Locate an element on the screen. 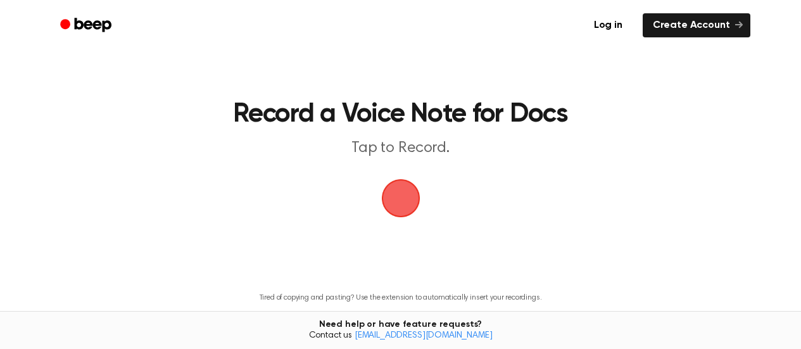 This screenshot has height=349, width=801. h1: Record a Voice Note for Docs is located at coordinates (400, 115).